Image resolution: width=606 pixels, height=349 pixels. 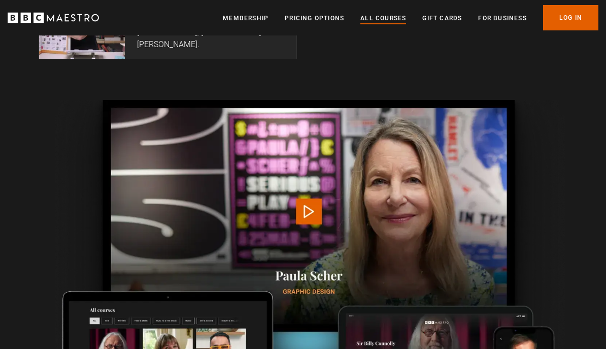 What do you see at coordinates (245, 18) in the screenshot?
I see `a: Membership` at bounding box center [245, 18].